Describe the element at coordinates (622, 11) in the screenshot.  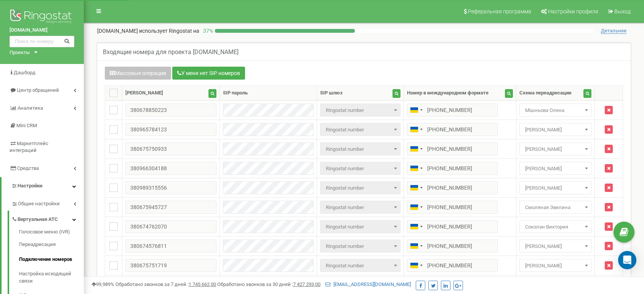
I see `span: Выход` at that location.